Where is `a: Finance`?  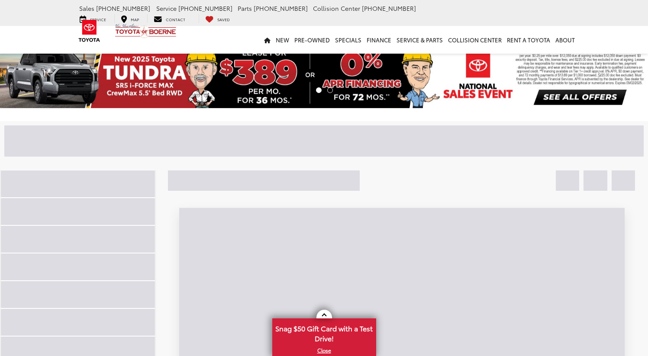 a: Finance is located at coordinates (379, 40).